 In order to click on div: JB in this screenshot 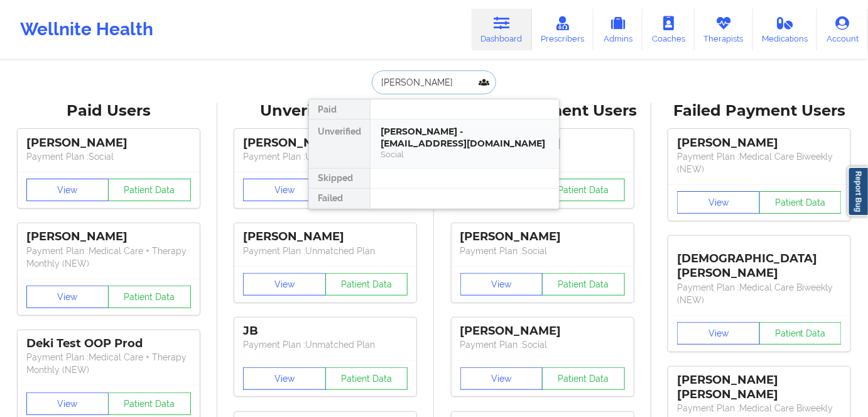, I will do `click(326, 330)`.